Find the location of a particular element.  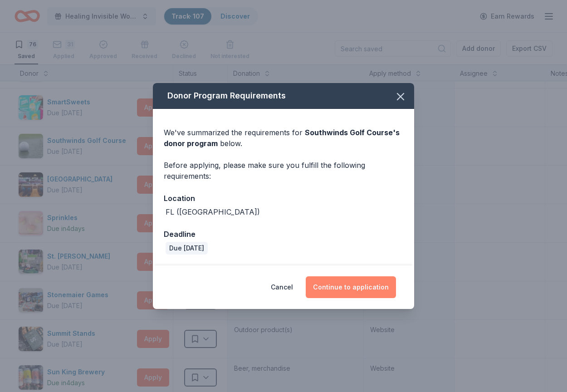

div: Before applying, please make sure you fulfill the following requirements: is located at coordinates (284, 170).